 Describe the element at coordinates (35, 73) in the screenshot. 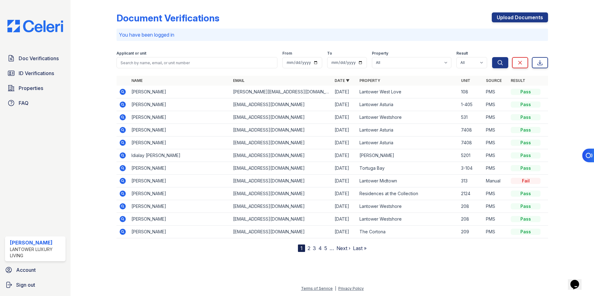

I see `a: ID Verifications` at that location.